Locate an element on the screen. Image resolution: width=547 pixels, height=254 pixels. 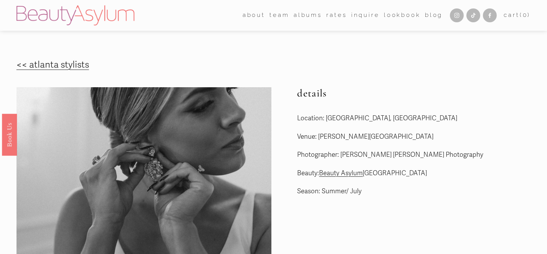
span: about is located at coordinates (254, 15).